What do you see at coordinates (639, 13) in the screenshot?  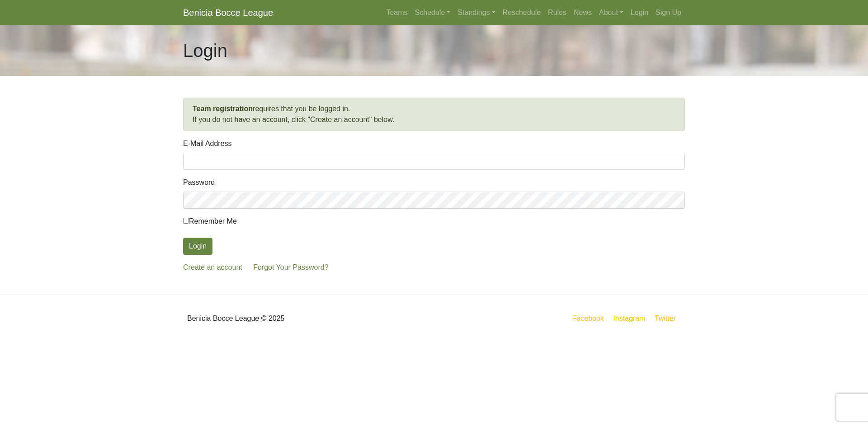 I see `a: Login` at bounding box center [639, 13].